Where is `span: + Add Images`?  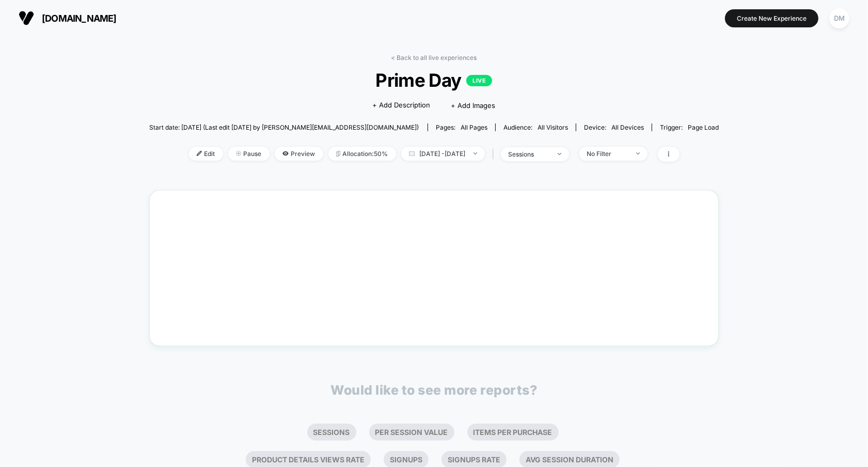
span: + Add Images is located at coordinates (474, 105).